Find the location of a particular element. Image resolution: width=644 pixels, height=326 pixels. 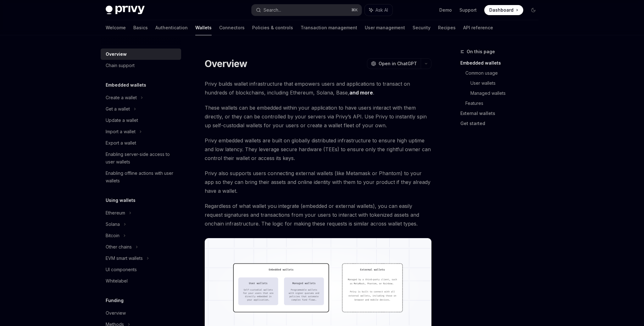

a: Managed wallets is located at coordinates (507, 94).